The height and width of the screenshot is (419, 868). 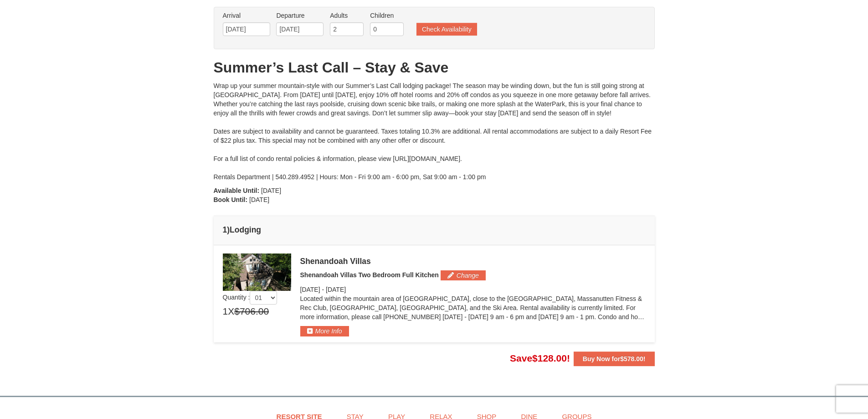 What do you see at coordinates (347, 16) in the screenshot?
I see `label: Adults` at bounding box center [347, 16].